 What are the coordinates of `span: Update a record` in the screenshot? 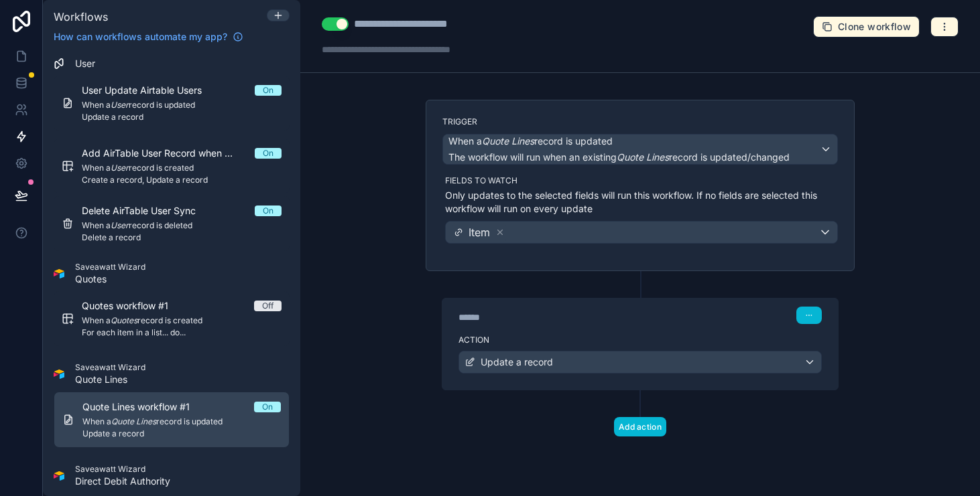 It's located at (517, 362).